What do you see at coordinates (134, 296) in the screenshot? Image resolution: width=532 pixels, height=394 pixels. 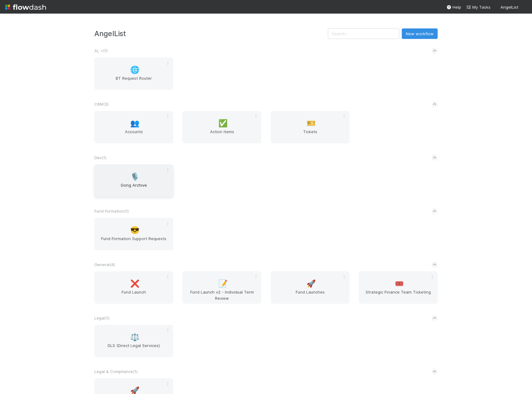 I see `span: Fund Launch` at bounding box center [134, 296].